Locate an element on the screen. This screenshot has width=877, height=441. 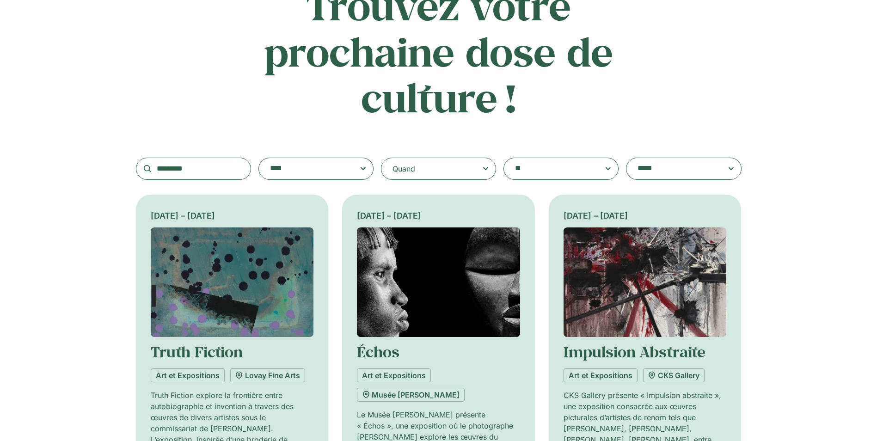
a: Impulsion Abstraite is located at coordinates (634, 352).